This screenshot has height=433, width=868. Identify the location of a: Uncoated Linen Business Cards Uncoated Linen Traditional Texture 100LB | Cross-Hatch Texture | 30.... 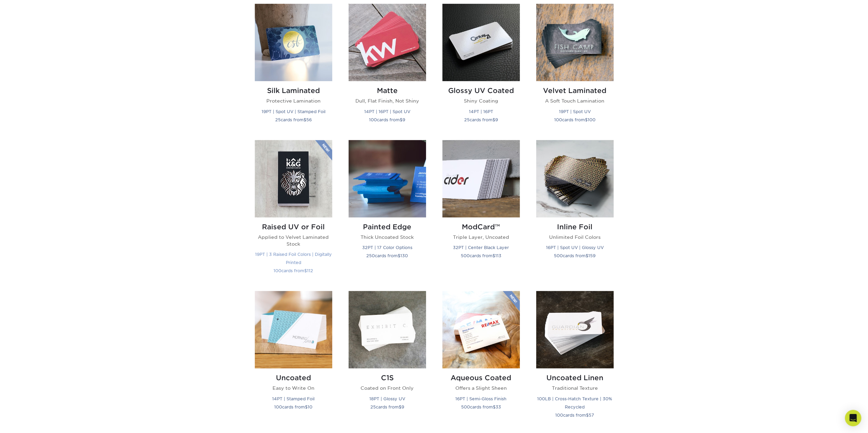
(575, 359).